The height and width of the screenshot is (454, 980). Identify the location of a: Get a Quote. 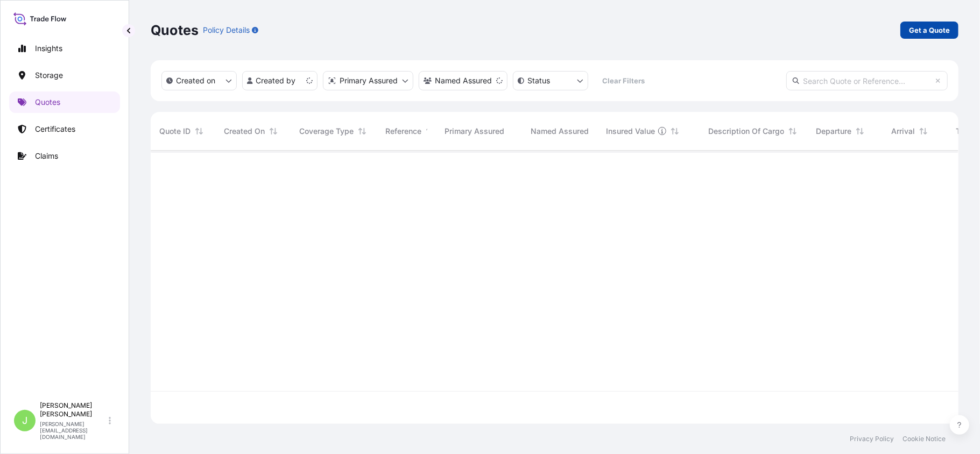
(930, 30).